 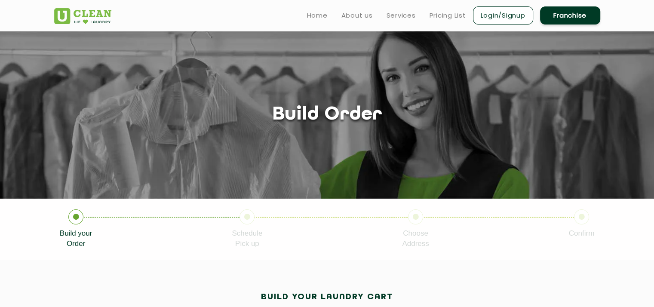 I want to click on p: Choose Address, so click(x=415, y=239).